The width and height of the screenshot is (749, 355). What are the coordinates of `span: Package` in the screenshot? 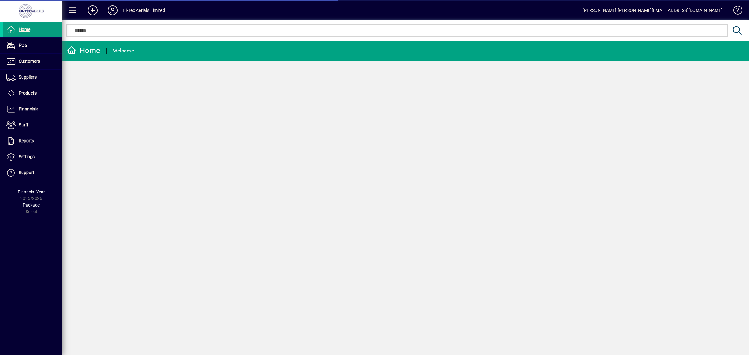 It's located at (31, 205).